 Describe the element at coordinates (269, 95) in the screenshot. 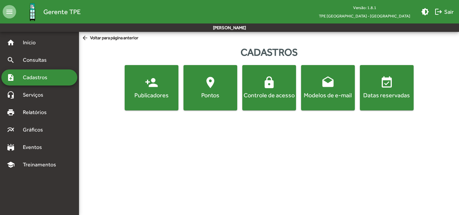

I see `div: Controle de acesso` at that location.